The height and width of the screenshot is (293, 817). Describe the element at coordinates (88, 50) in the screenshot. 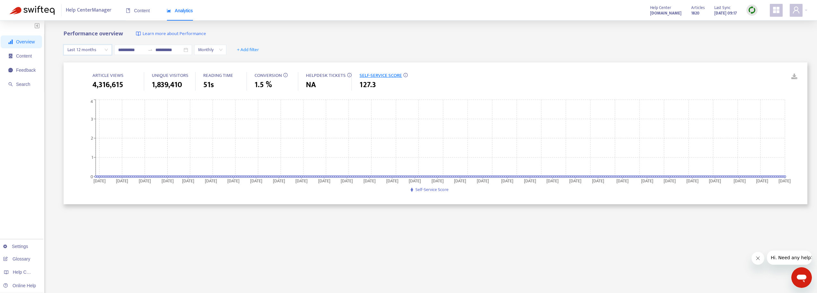

I see `span: Last 12 months` at that location.